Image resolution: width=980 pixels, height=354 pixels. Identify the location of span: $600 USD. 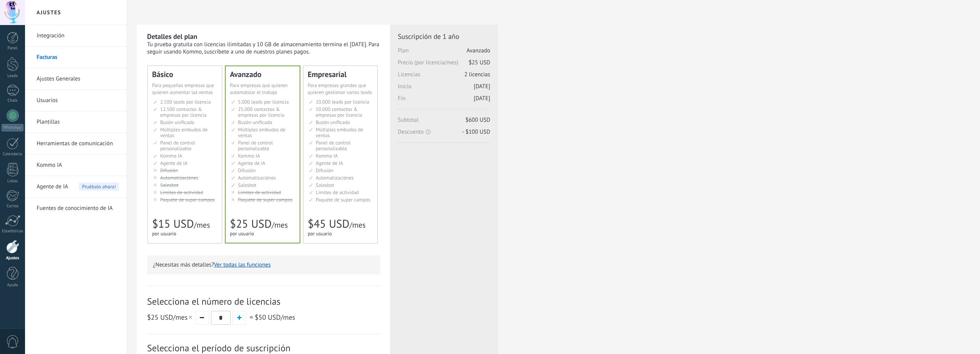
(478, 120).